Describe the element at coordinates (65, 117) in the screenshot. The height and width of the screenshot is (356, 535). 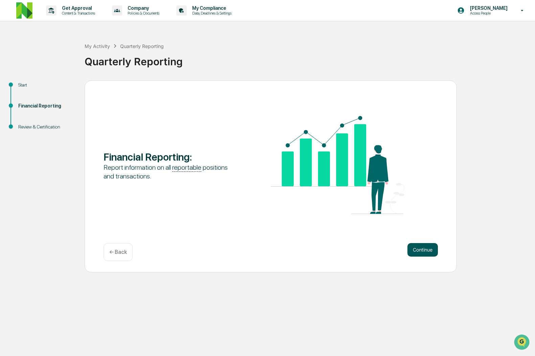
I see `a: Powered byPylon` at that location.